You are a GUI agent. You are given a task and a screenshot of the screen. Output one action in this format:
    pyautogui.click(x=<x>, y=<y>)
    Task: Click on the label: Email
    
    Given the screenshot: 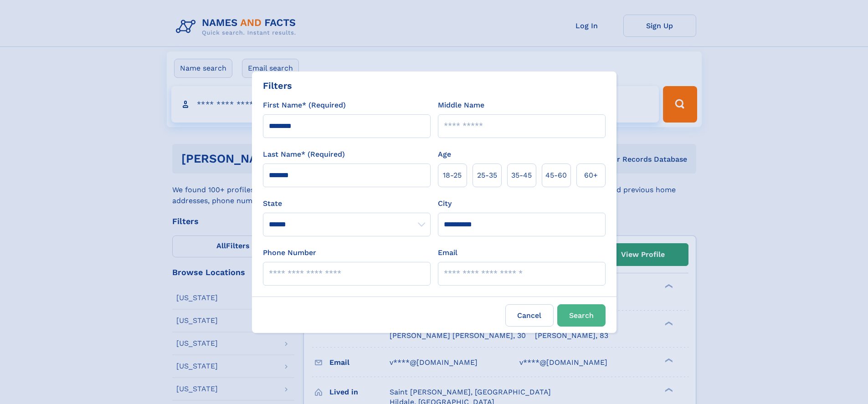 What is the action you would take?
    pyautogui.click(x=448, y=253)
    